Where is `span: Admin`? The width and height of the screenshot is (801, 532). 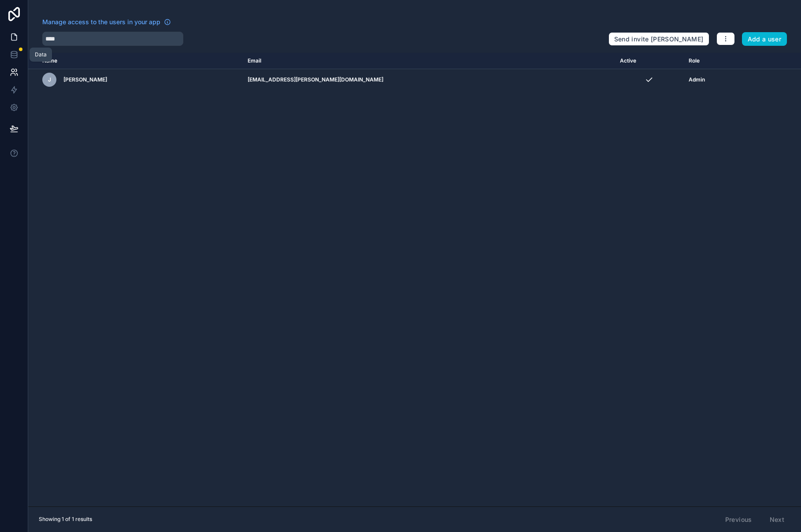
span: Admin is located at coordinates (696, 80).